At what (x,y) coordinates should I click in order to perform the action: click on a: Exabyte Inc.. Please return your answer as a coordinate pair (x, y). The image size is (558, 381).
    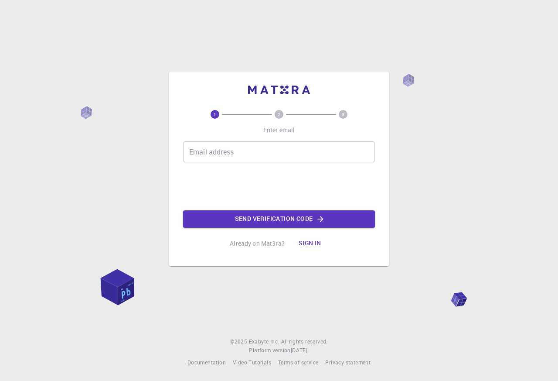
    Looking at the image, I should click on (264, 341).